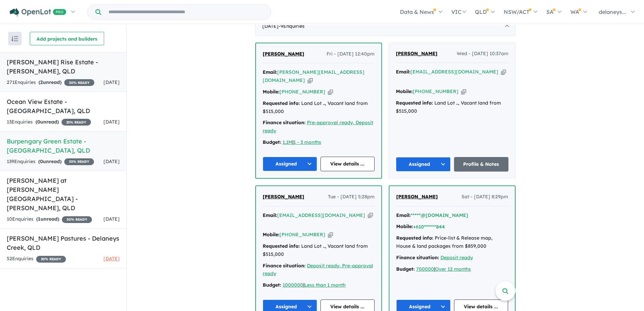  I want to click on u: Deposit ready, so click(457, 258).